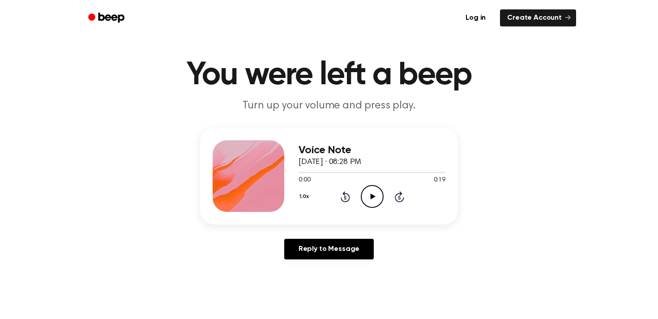 The width and height of the screenshot is (658, 319). What do you see at coordinates (475, 18) in the screenshot?
I see `a: Log in` at bounding box center [475, 18].